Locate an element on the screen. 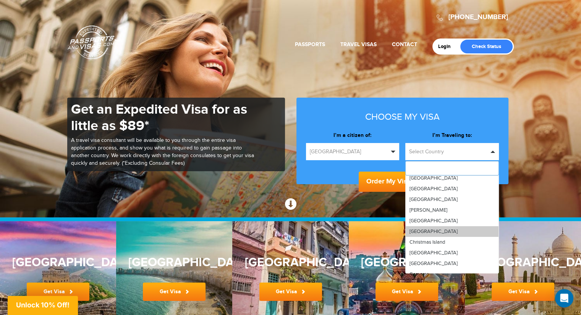 The width and height of the screenshot is (581, 315). span: Comoros is located at coordinates (419, 275).